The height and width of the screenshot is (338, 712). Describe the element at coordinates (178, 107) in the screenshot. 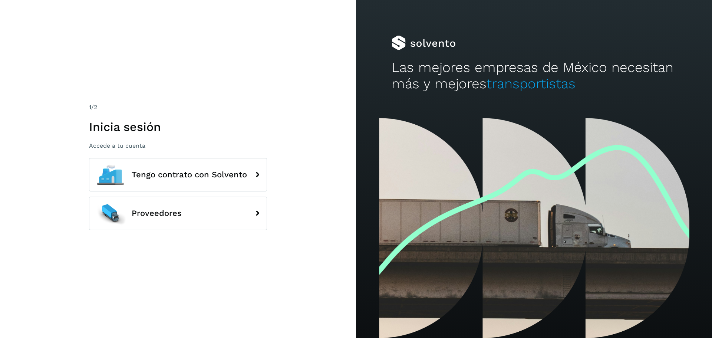

I see `div: /2` at that location.